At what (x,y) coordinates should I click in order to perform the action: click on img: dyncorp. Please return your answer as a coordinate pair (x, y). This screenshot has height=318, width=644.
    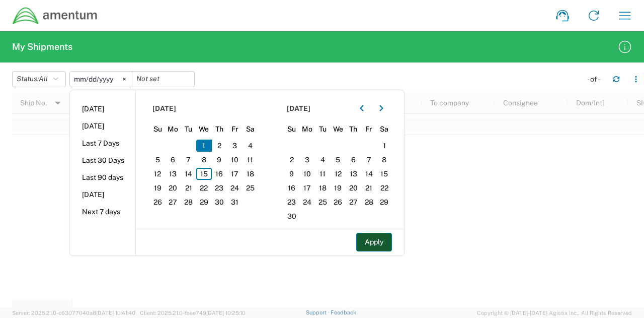
    Looking at the image, I should click on (55, 16).